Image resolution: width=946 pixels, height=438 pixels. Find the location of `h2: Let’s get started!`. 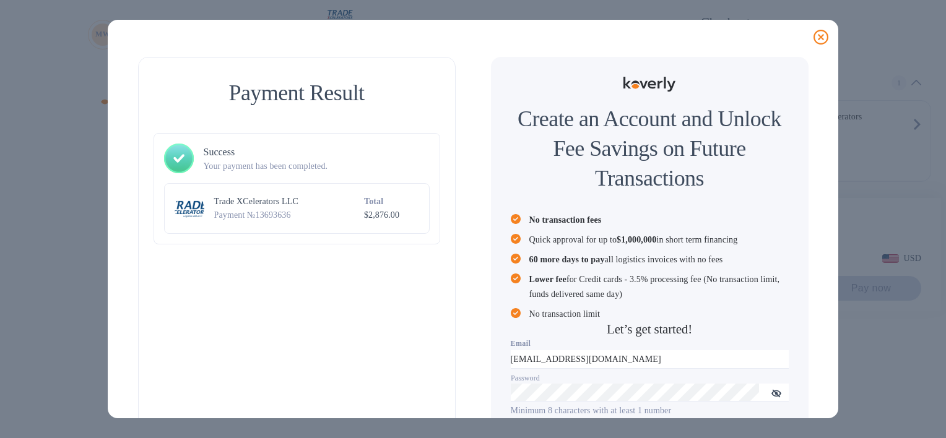

h2: Let’s get started! is located at coordinates (649, 329).